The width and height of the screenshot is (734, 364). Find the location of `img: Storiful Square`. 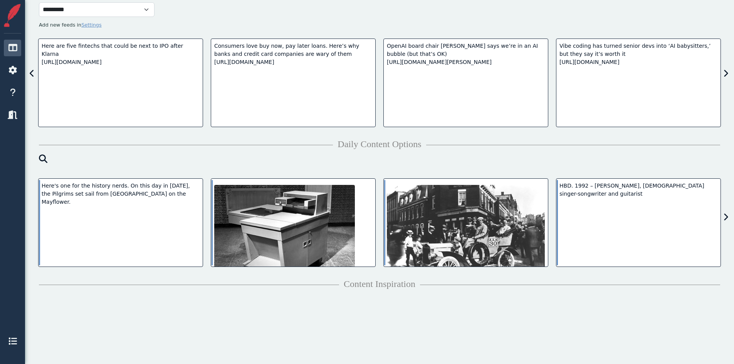

img: Storiful Square is located at coordinates (12, 15).